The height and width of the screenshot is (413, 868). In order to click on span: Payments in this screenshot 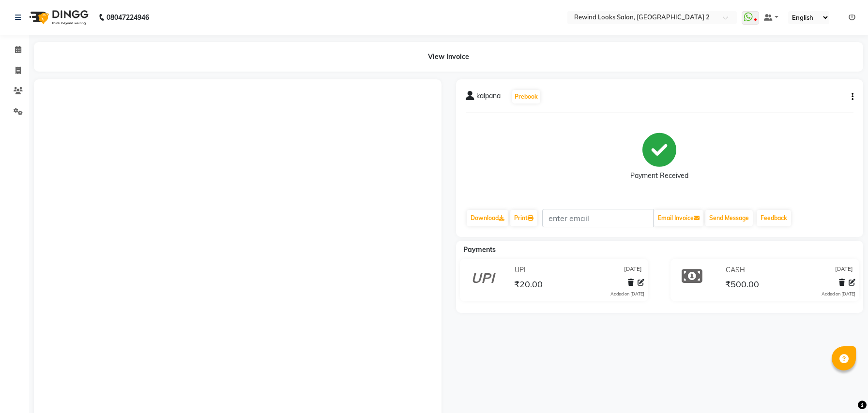, I will do `click(479, 250)`.